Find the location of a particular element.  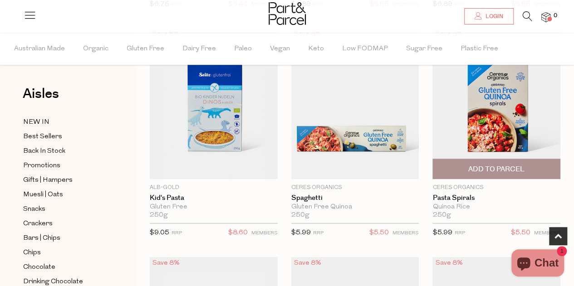

img: Pasta Spirals is located at coordinates (496, 103).